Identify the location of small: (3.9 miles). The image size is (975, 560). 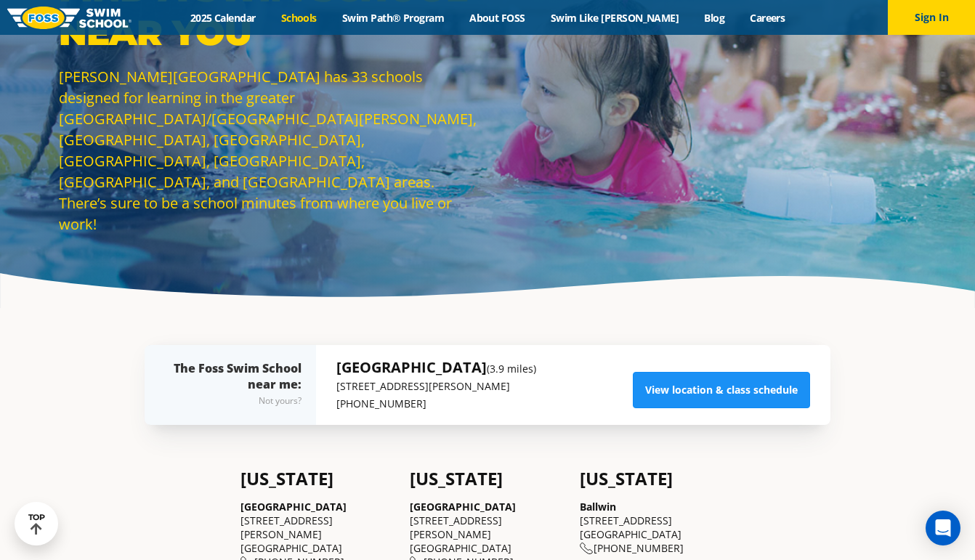
(511, 369).